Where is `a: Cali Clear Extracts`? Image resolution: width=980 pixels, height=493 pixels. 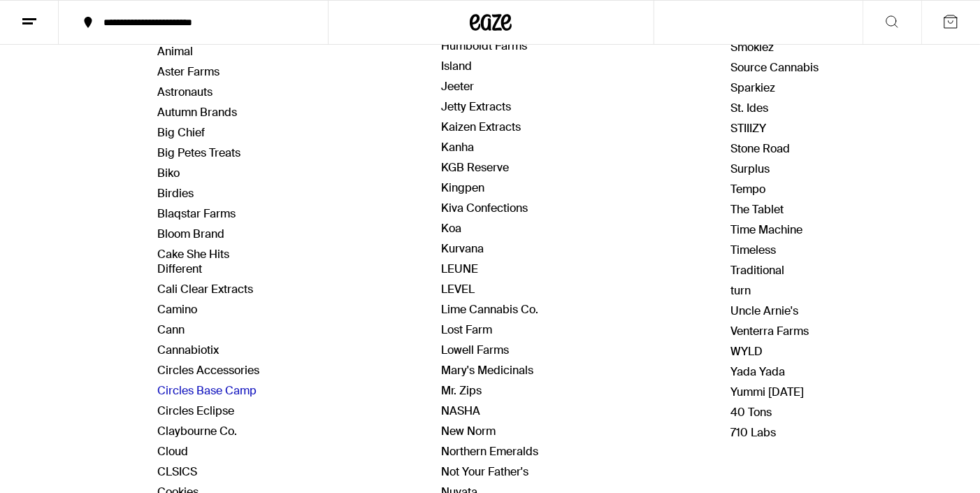
a: Cali Clear Extracts is located at coordinates (205, 289).